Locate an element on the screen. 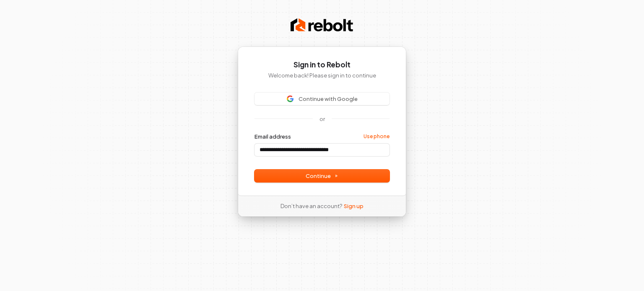 Image resolution: width=644 pixels, height=291 pixels. button: Continue is located at coordinates (322, 176).